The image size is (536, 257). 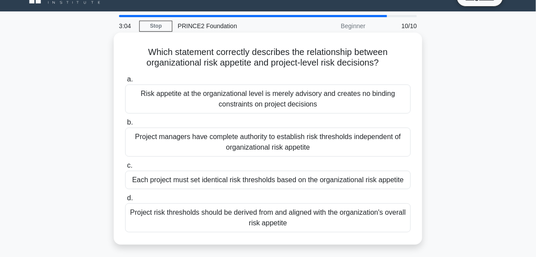 I want to click on div: Each project must set identical risk thresholds based on the organizational risk appetite, so click(x=268, y=180).